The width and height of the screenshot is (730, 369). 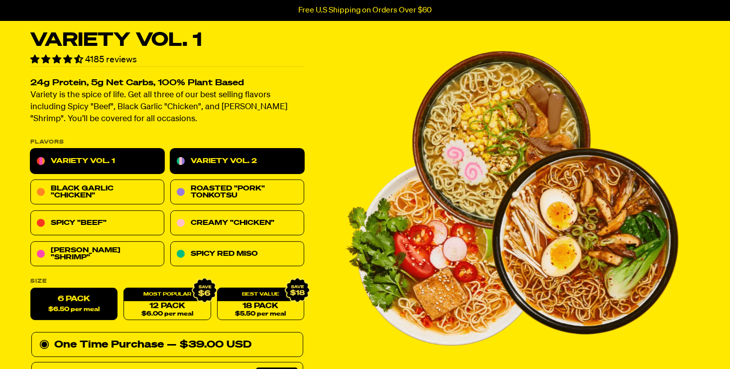 What do you see at coordinates (167, 345) in the screenshot?
I see `div: One Time Purchase` at bounding box center [167, 345].